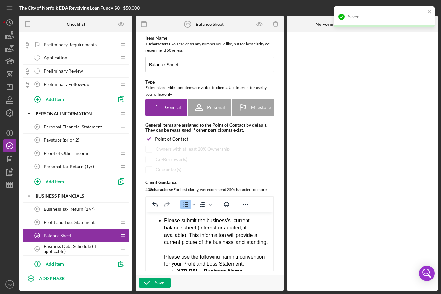  What do you see at coordinates (64, 59) in the screenshot?
I see `body: Rich Text Area. Press ALT-0 for help.` at bounding box center [64, 59].